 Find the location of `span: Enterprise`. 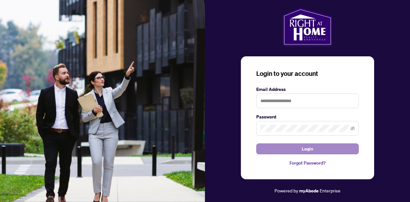

span: Enterprise is located at coordinates (330, 191).